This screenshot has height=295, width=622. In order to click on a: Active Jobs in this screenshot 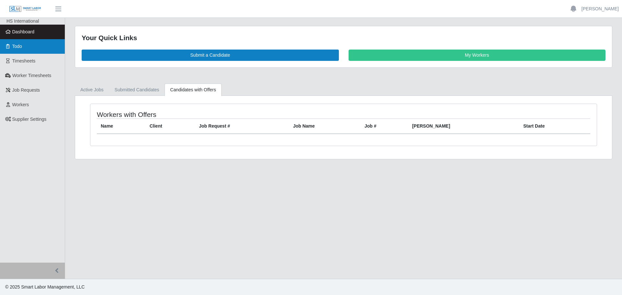, I will do `click(92, 90)`.